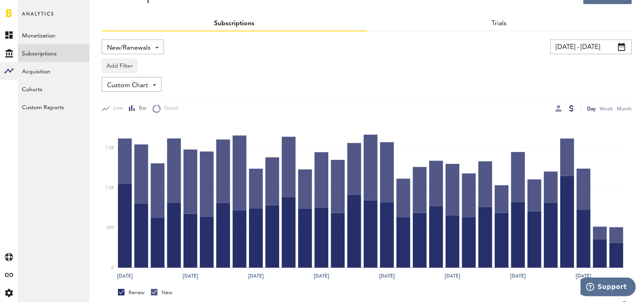  I want to click on span: Analytics, so click(38, 18).